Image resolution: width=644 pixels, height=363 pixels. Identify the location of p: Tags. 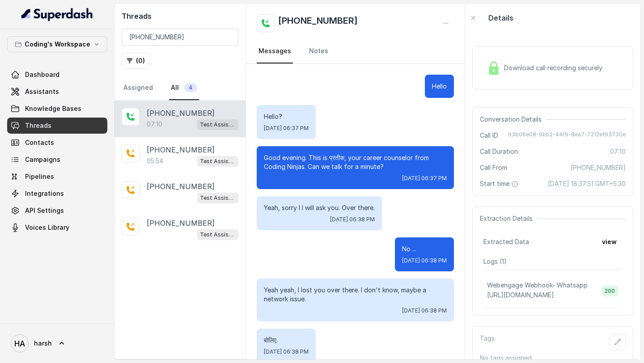
(487, 342).